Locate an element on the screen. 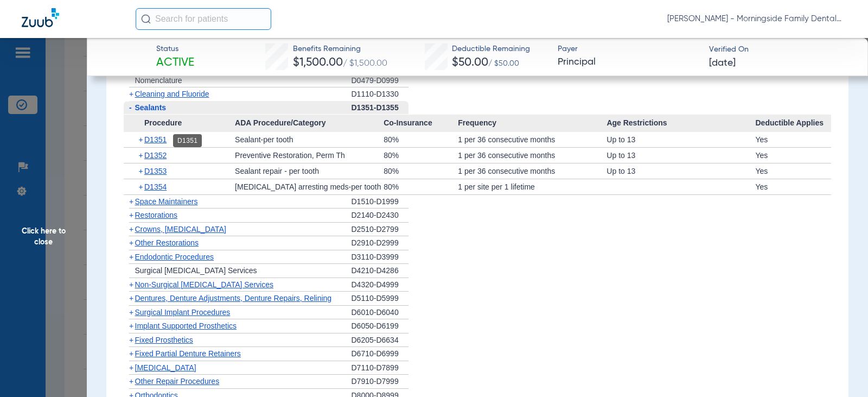 The height and width of the screenshot is (397, 868). div: D6205-D6634 is located at coordinates (380, 340).